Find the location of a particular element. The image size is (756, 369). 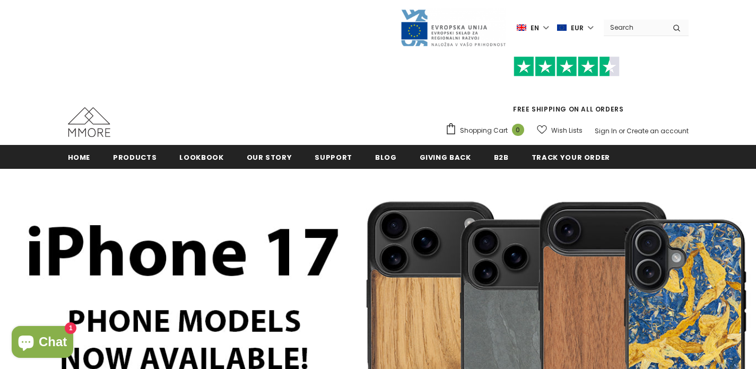

a: B2B is located at coordinates (502, 157).